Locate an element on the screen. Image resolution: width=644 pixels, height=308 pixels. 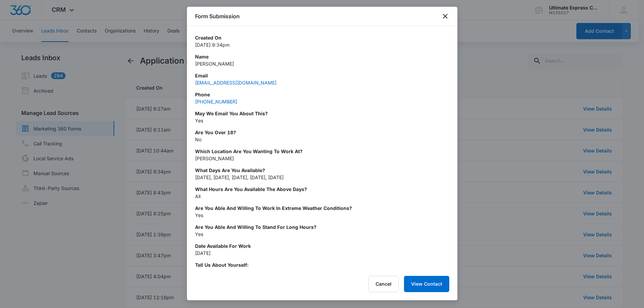
p: Email is located at coordinates (322, 75).